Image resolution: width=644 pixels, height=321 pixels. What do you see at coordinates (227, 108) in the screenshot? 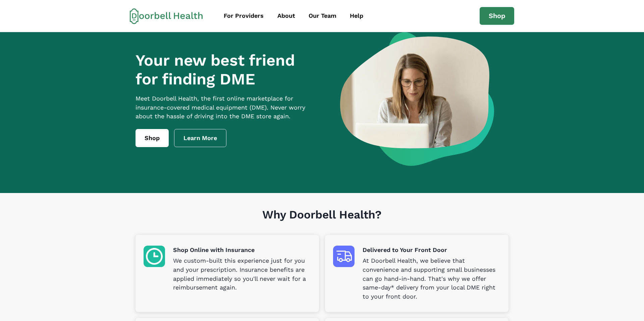
I see `p: Meet Doorbell Health, the first online marketplace for insurance-covered medical equipment (DME)....` at bounding box center [227, 108].